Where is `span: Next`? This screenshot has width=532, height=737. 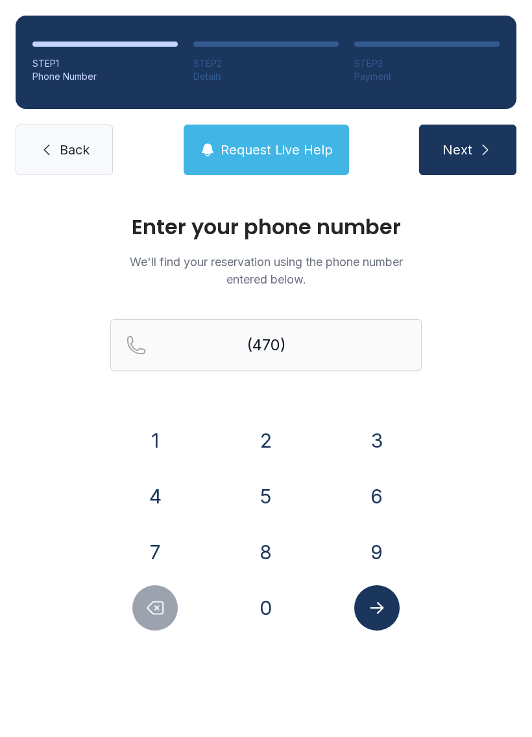
span: Next is located at coordinates (457, 150).